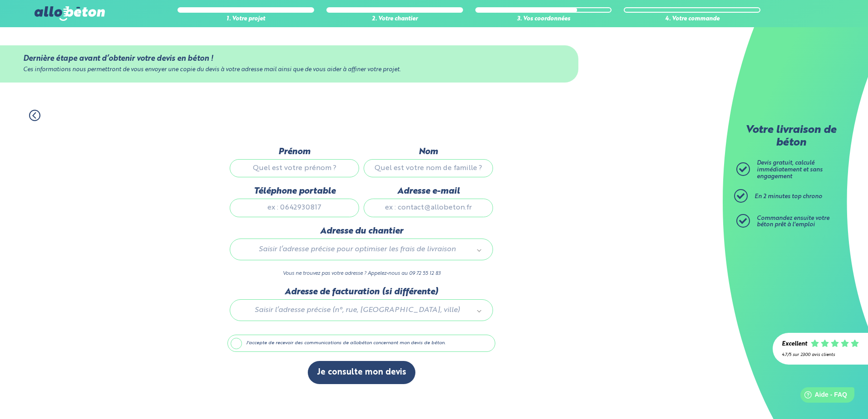 This screenshot has height=419, width=868. What do you see at coordinates (428, 191) in the screenshot?
I see `label: Adresse e-mail` at bounding box center [428, 191].